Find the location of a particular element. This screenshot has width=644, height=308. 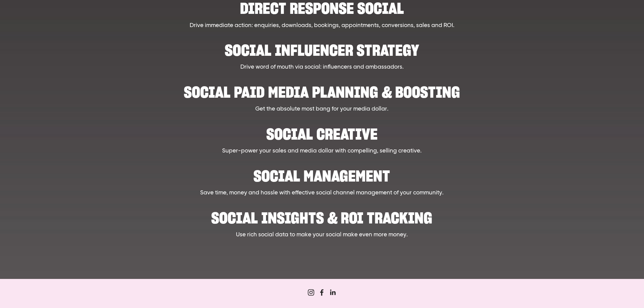

a: Social Management Save time, money and hassle with effective social channel management of your co... is located at coordinates (322, 180).